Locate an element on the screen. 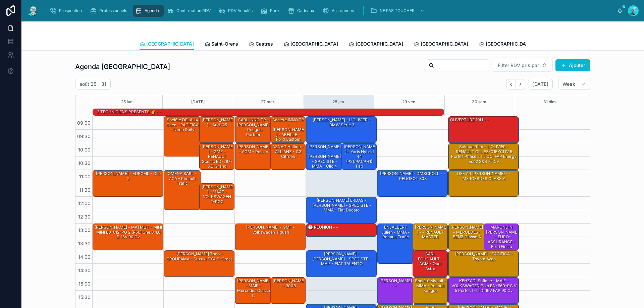 This screenshot has width=644, height=308. div: KEHZADI Sofiane - MAIF - VOLKSWAGEN Polo BN-660-PC V 5 portes 1.6 TDI 16V FAP 90 cv is located at coordinates (484, 291).